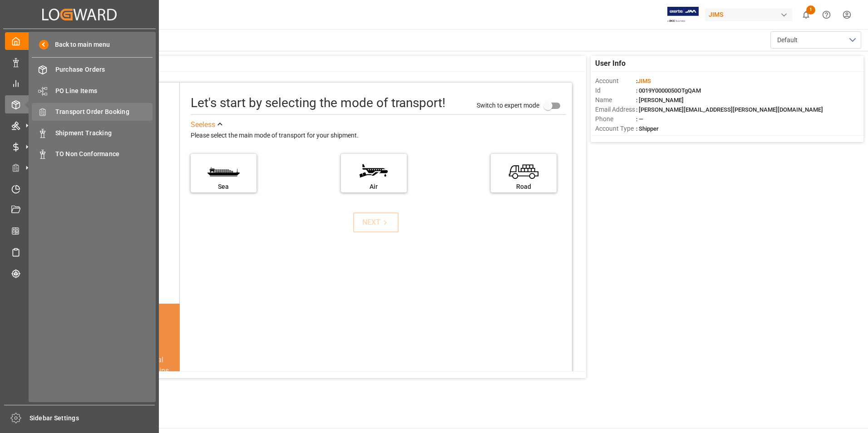 This screenshot has width=868, height=433. I want to click on span: Sidebar Settings, so click(92, 418).